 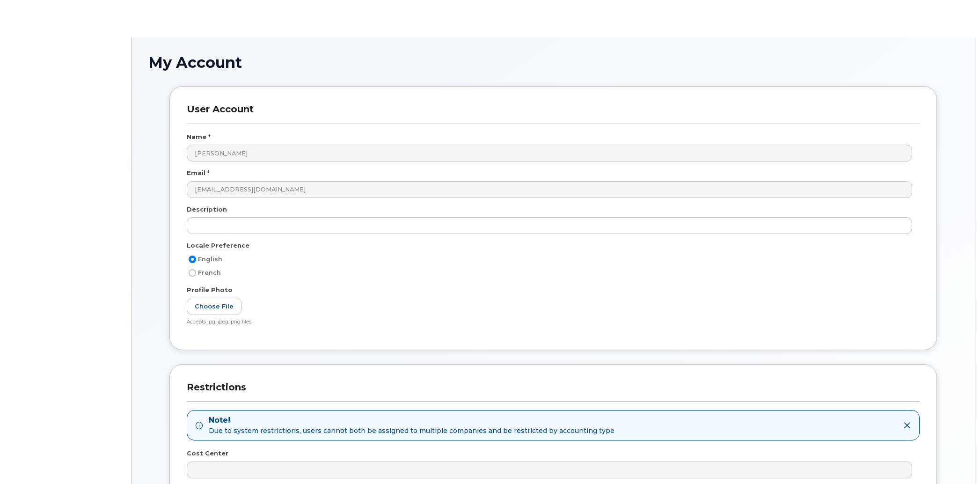 I want to click on label: Name *, so click(x=199, y=137).